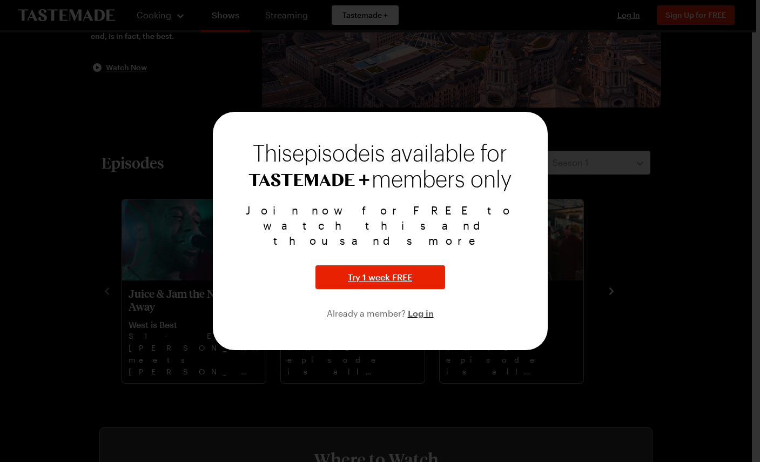 The height and width of the screenshot is (462, 760). Describe the element at coordinates (380, 277) in the screenshot. I see `span: Try 1 week FREE` at that location.